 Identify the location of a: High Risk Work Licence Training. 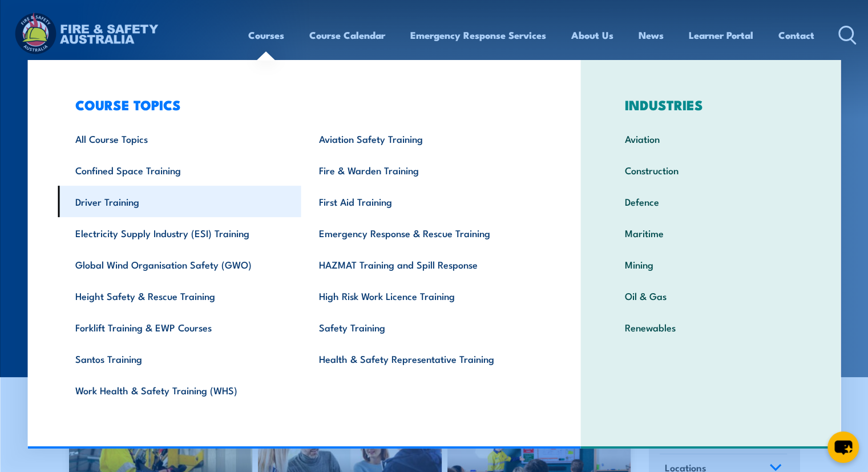
(423, 296).